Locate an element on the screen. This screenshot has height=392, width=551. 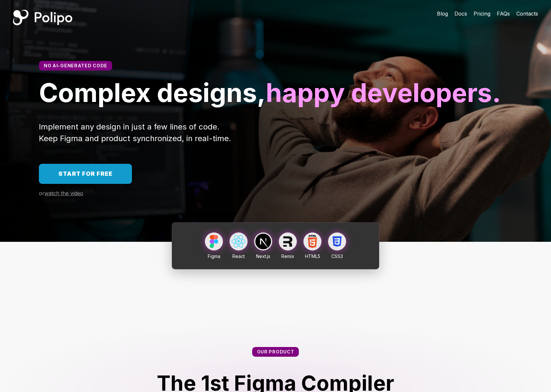
span: Blog is located at coordinates (442, 13).